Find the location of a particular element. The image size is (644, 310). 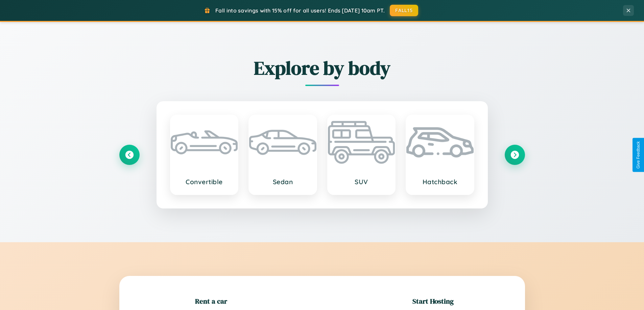

h3: Sedan is located at coordinates (282, 182).